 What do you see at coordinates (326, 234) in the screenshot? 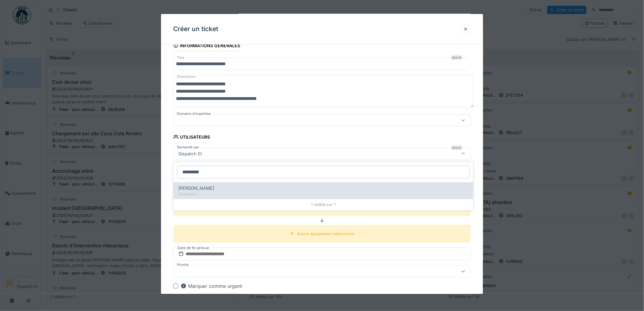
I see `div: Aucun équipement sélectionné` at bounding box center [326, 234].